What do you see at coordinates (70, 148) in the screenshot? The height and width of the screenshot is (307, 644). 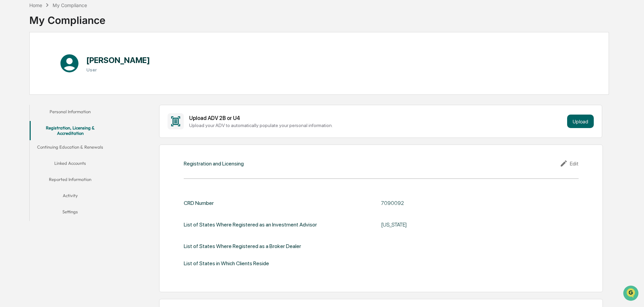 I see `button: Continuing Education & Renewals` at bounding box center [70, 148].